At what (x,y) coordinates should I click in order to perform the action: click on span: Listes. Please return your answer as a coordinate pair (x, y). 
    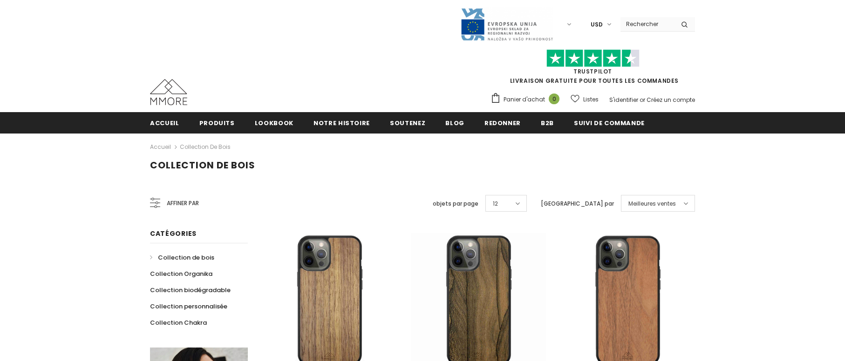
    Looking at the image, I should click on (591, 100).